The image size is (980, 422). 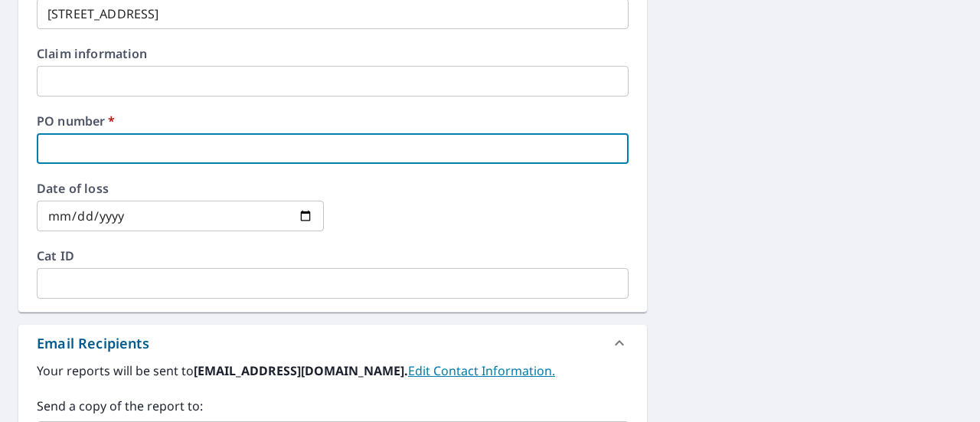 I want to click on label: Cat ID, so click(x=333, y=255).